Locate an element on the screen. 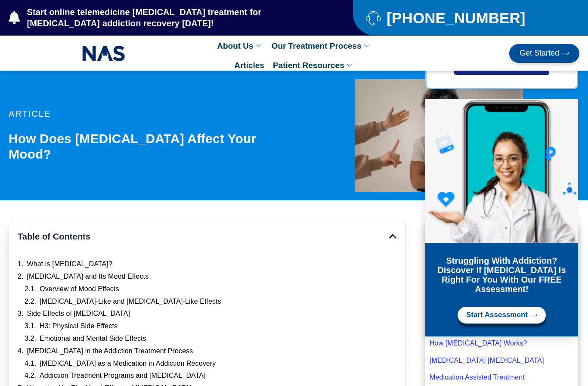  div: Close table of contents is located at coordinates (393, 237).